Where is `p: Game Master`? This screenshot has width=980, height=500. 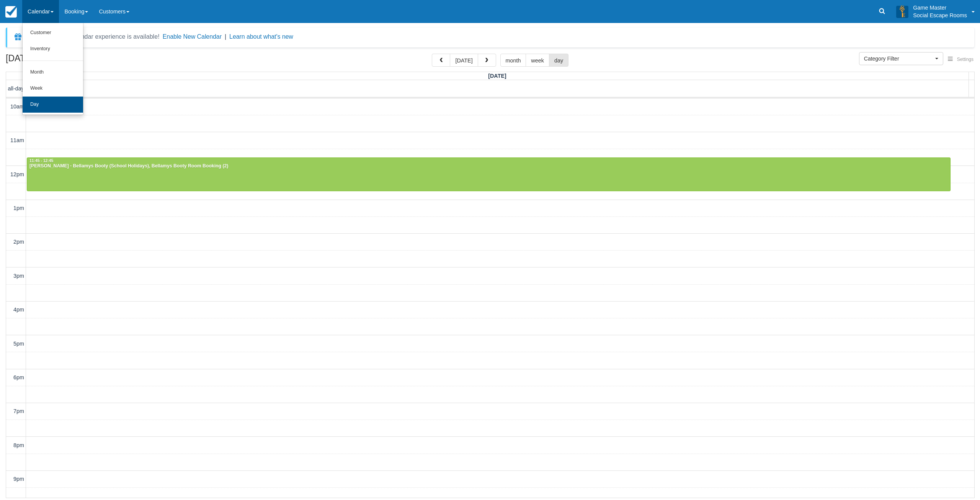
p: Game Master is located at coordinates (940, 8).